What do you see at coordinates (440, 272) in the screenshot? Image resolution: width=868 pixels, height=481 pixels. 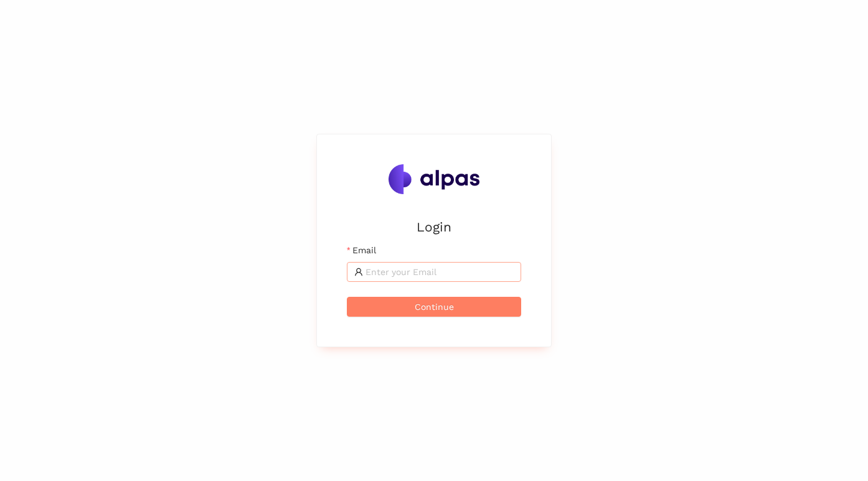 I see `input: Email` at bounding box center [440, 272].